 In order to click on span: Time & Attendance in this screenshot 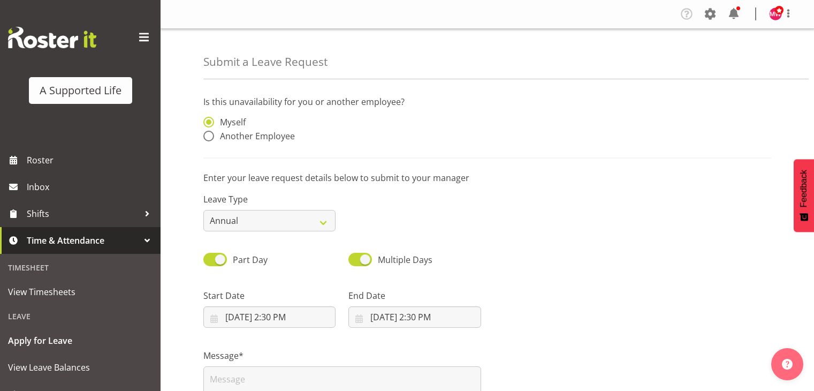, I will do `click(83, 240)`.